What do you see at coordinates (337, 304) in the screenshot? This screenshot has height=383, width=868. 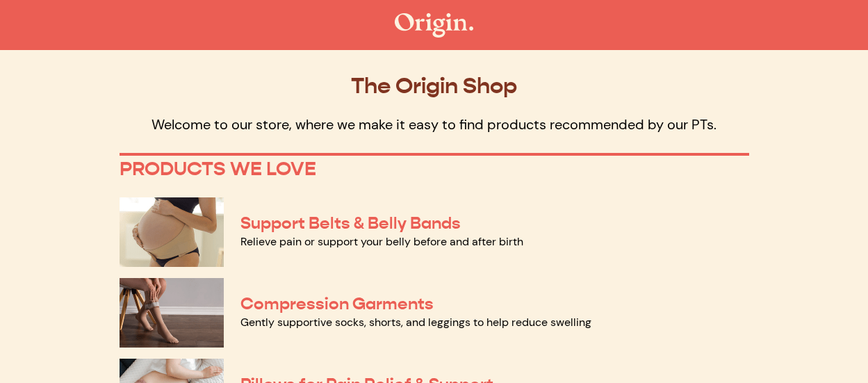 I see `a: Compression Garments` at bounding box center [337, 304].